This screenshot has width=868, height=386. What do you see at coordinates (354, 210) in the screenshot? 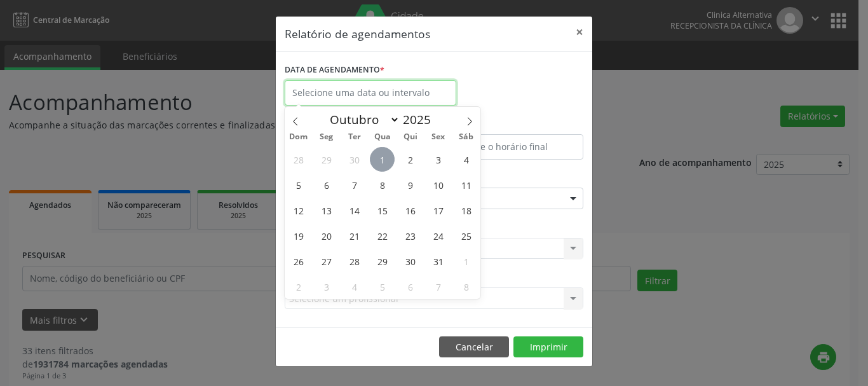
I see `span: Outubro 14, 2025` at bounding box center [354, 210].